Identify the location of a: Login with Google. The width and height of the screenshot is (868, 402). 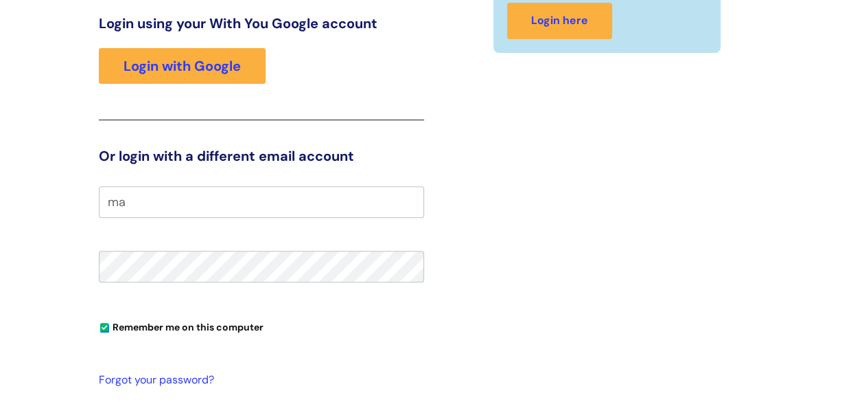
(182, 66).